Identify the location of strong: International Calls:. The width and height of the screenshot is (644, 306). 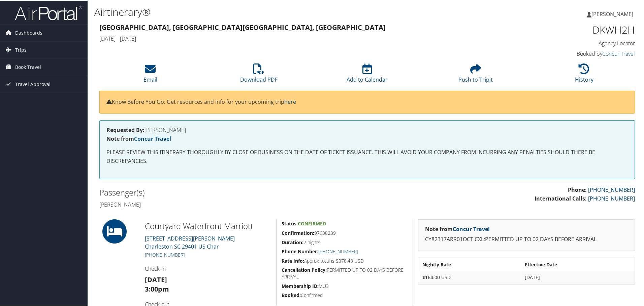
(560, 198).